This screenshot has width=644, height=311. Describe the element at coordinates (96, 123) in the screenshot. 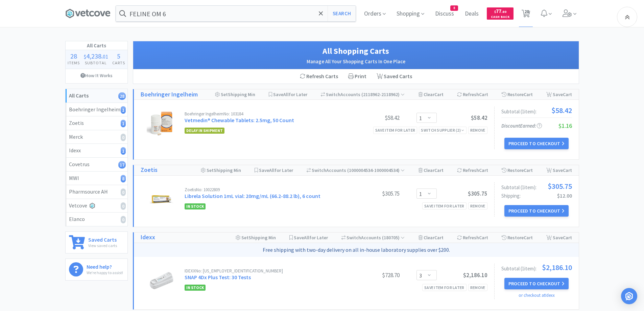

I see `div: Zoetis` at that location.